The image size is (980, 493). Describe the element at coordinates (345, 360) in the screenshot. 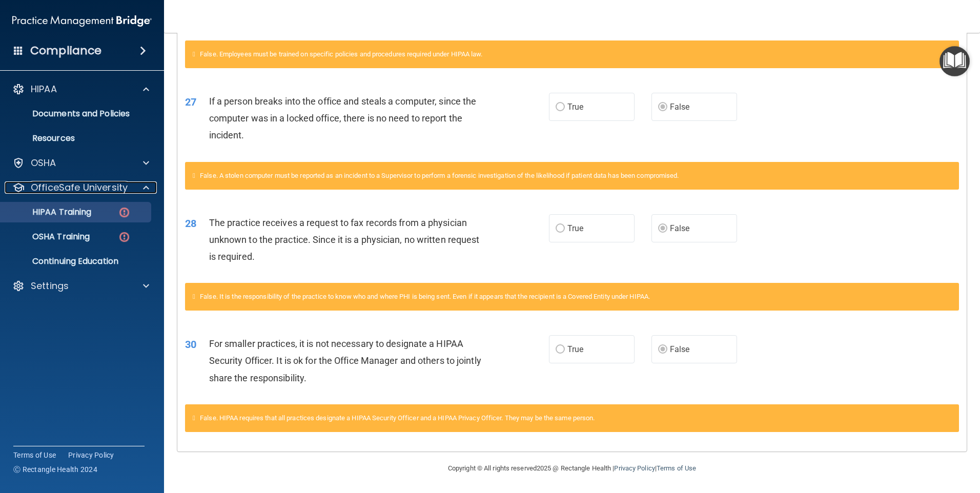

I see `span: For smaller practices, it is not necessary to designate a HIPAA Security Officer. It is ok for th...` at that location.